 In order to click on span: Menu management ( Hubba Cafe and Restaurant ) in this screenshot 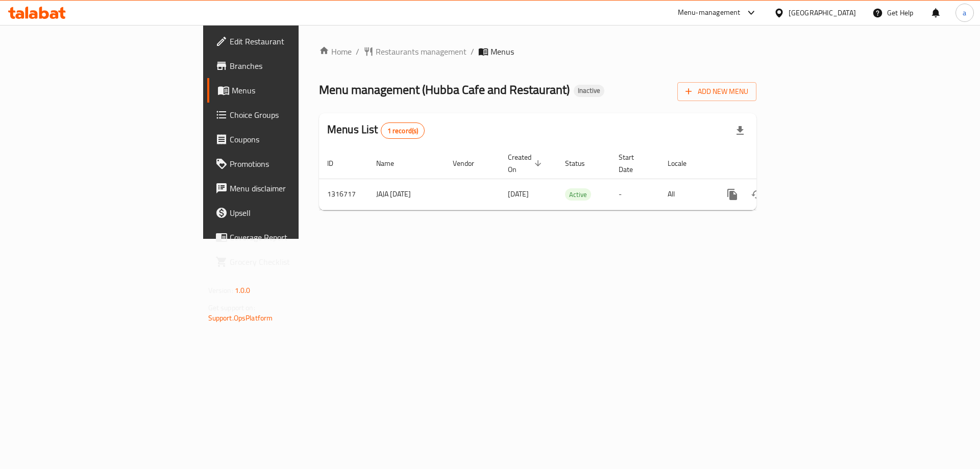, I will do `click(444, 90)`.